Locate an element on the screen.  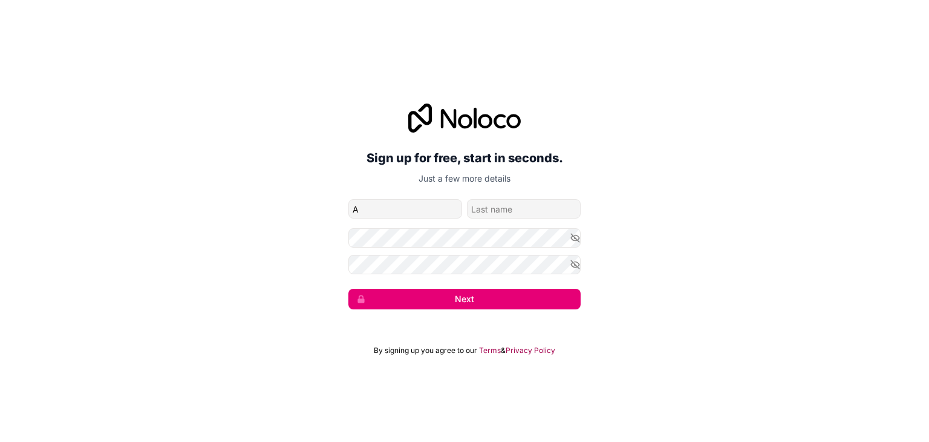
h2: Sign up for free, start in seconds. is located at coordinates (465, 158).